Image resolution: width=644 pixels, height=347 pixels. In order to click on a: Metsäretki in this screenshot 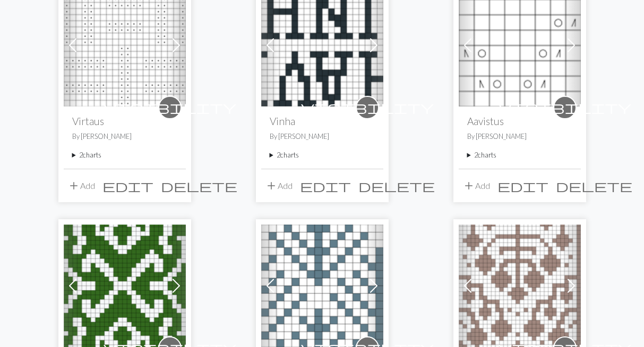, I will do `click(322, 284)`.